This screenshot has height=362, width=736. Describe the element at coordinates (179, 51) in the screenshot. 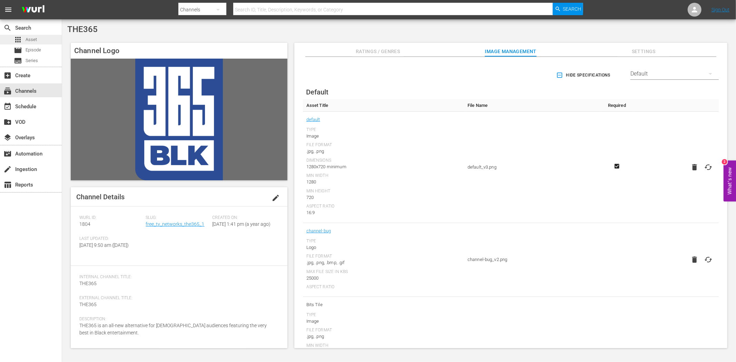

I see `h4: Channel Logo` at that location.